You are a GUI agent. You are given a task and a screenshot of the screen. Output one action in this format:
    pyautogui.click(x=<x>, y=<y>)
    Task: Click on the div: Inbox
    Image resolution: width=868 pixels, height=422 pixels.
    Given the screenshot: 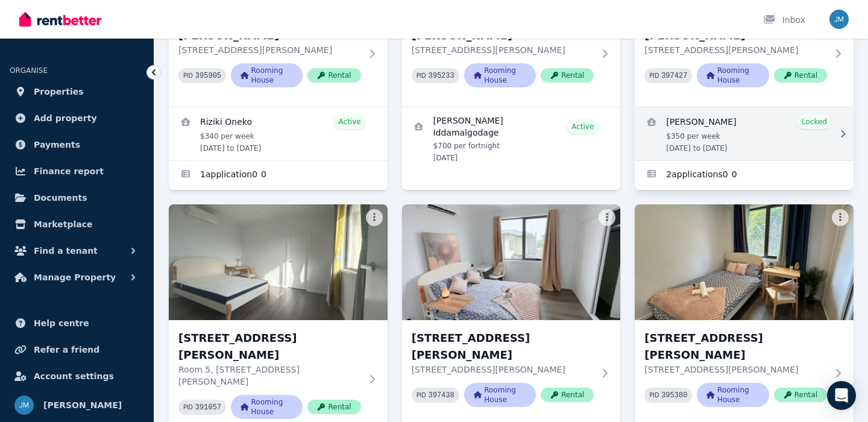 What is the action you would take?
    pyautogui.click(x=784, y=20)
    